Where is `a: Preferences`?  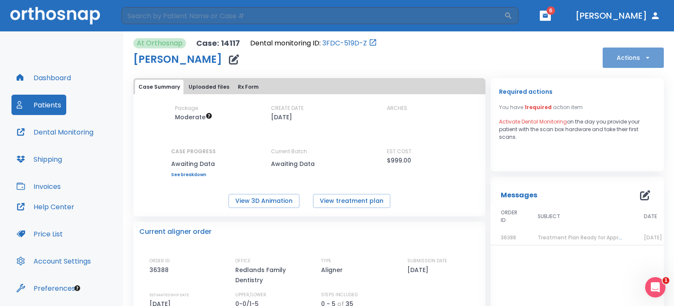 a: Preferences is located at coordinates (46, 289).